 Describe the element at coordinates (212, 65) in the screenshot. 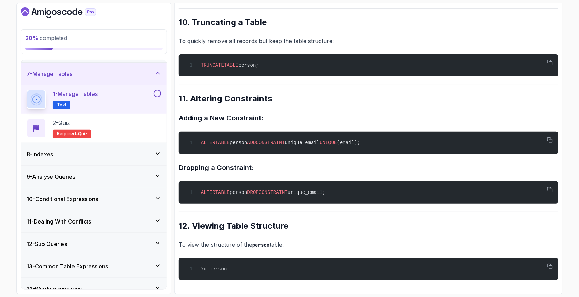

I see `span: TRUNCATE` at that location.